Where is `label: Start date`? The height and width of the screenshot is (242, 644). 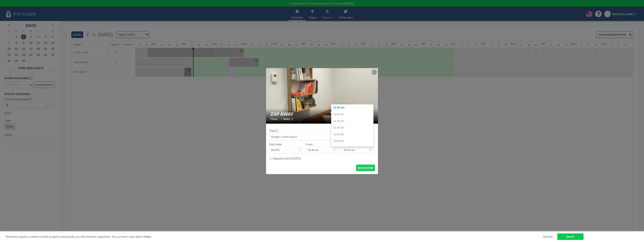 label: Start date is located at coordinates (275, 144).